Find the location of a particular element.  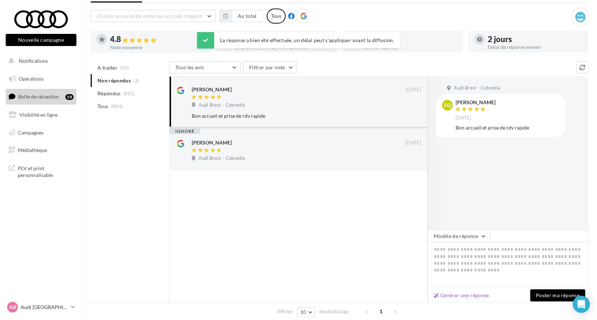

span: (59) is located at coordinates (125, 68).